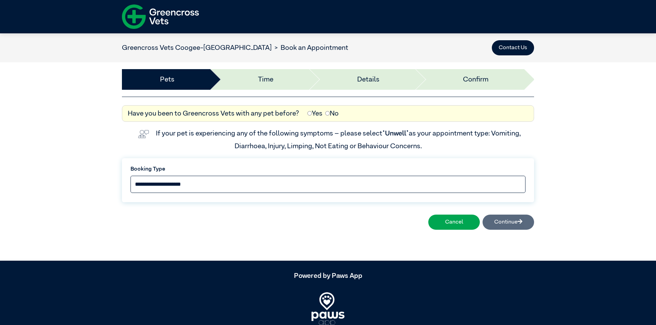  What do you see at coordinates (167, 79) in the screenshot?
I see `a: Pets` at bounding box center [167, 79].